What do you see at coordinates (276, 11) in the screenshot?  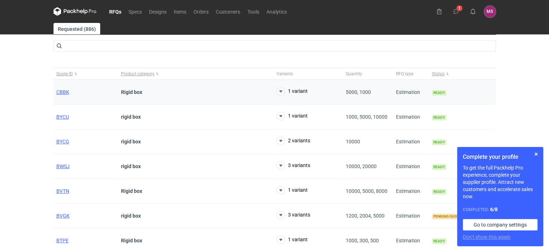 I see `a: Analytics` at bounding box center [276, 11].